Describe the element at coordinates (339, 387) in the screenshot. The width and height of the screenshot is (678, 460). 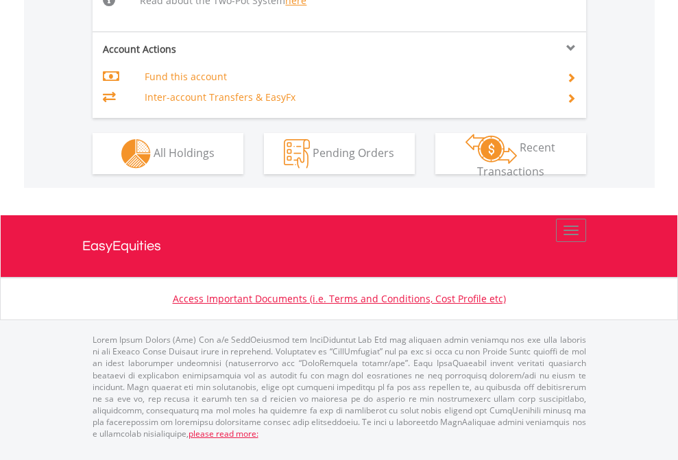
I see `p: Lorem Ipsum Dolors (Ame) Con a/e SeddOeiusmod tem InciDiduntut Lab Etd mag aliquaen admin veniamq...` at that location.